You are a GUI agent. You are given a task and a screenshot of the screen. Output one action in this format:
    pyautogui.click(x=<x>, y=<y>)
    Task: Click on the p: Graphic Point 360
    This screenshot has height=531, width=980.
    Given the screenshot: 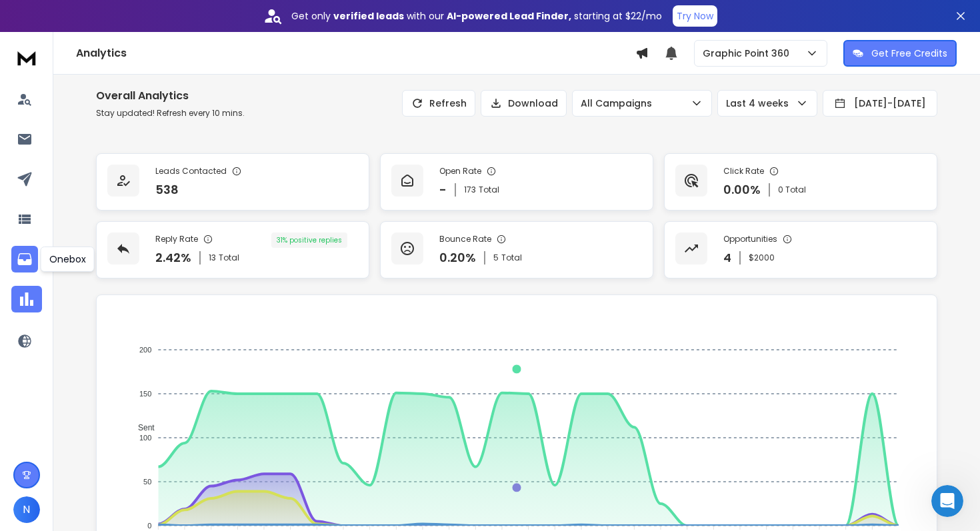 What is the action you would take?
    pyautogui.click(x=749, y=53)
    